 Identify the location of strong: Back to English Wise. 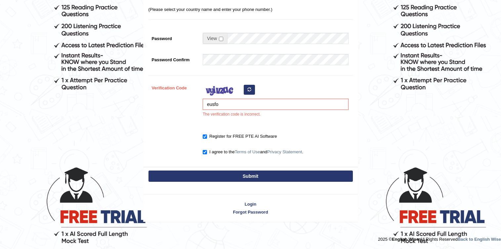
(479, 239).